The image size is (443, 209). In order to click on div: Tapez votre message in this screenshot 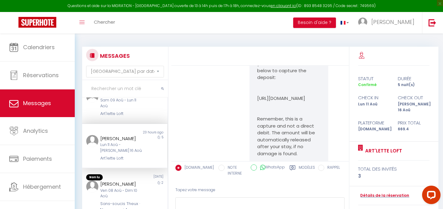, I will do `click(260, 190)`.